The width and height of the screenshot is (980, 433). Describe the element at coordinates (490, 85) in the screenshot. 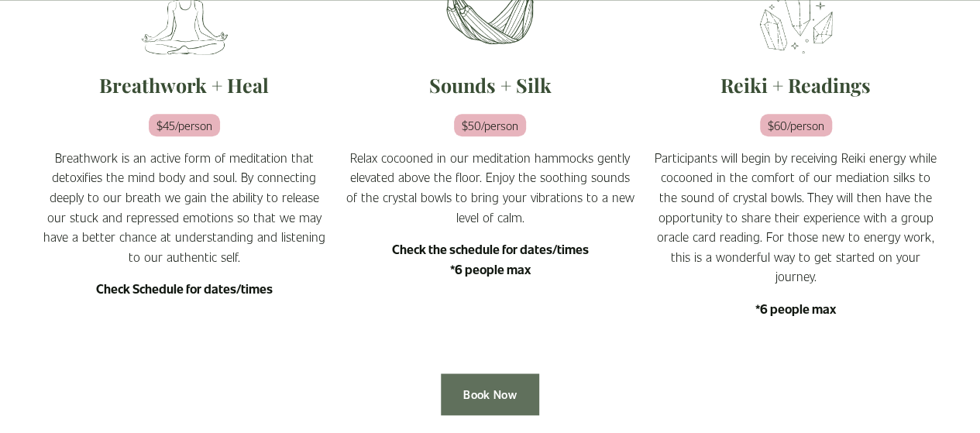

I see `h2: Sounds + Silk` at that location.